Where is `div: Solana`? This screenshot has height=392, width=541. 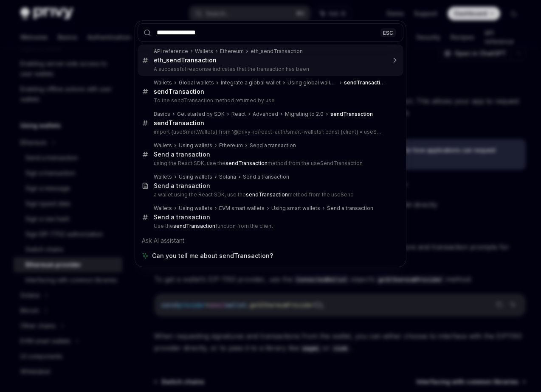
div: Solana is located at coordinates (227, 177).